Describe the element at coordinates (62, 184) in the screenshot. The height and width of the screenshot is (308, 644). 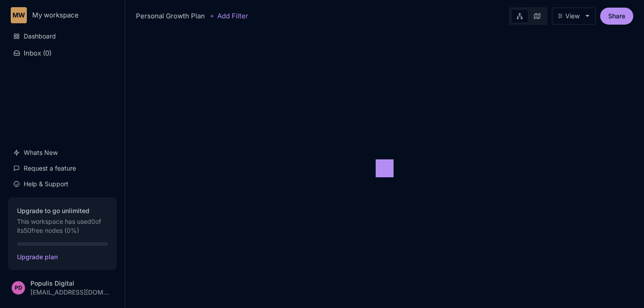
I see `a: Help & Support` at that location.